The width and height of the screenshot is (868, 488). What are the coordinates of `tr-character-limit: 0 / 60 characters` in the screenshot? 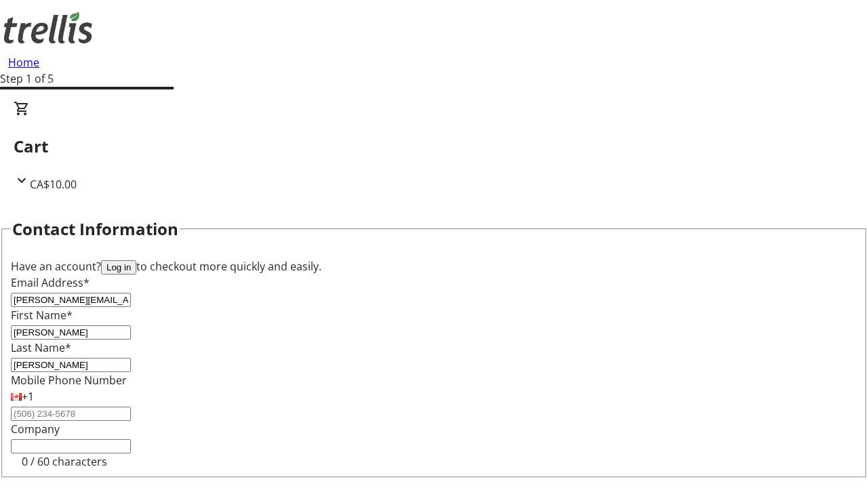 It's located at (65, 462).